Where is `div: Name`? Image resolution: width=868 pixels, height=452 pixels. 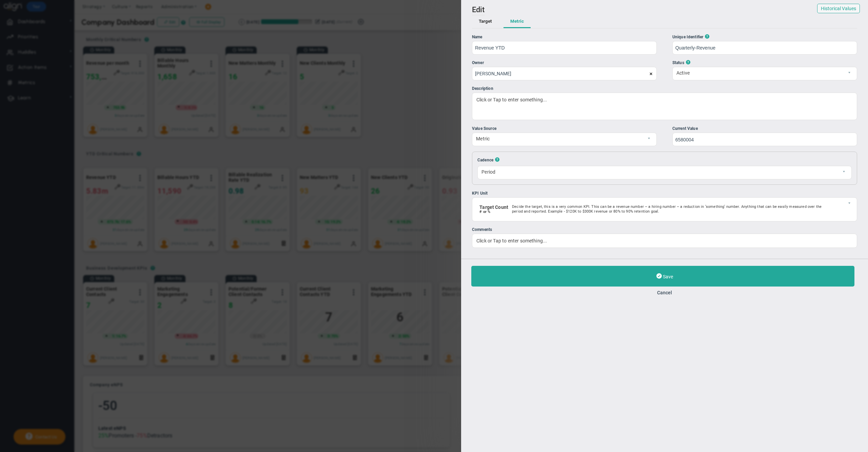 div: Name is located at coordinates (564, 37).